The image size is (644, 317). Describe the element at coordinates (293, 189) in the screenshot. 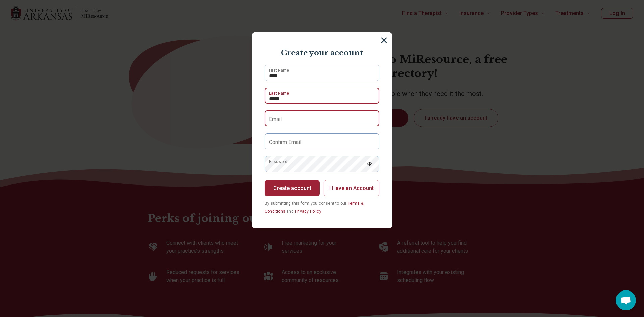

I see `button: Create account` at that location.